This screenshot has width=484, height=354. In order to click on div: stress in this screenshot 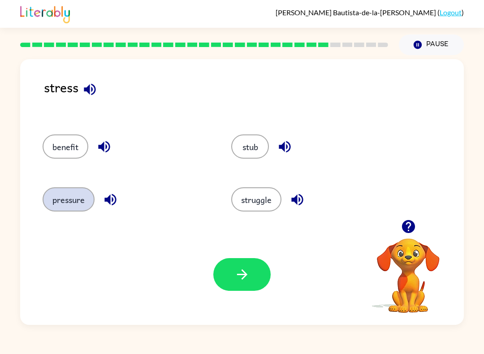, I will do `click(253, 97)`.